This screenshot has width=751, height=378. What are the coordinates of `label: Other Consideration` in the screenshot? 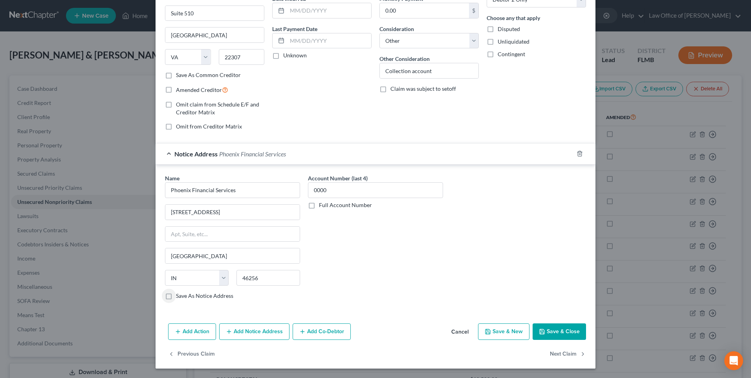 It's located at (404, 58).